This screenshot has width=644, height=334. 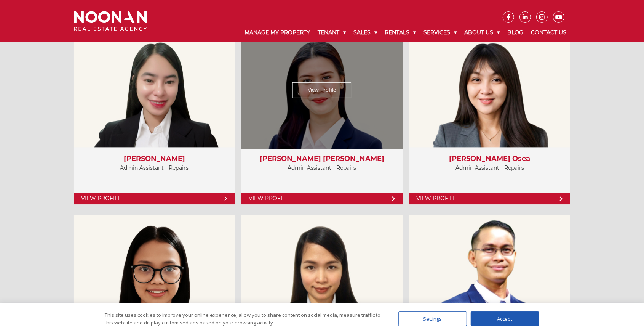 I want to click on img: Noonan Real Estate Agency, so click(x=110, y=21).